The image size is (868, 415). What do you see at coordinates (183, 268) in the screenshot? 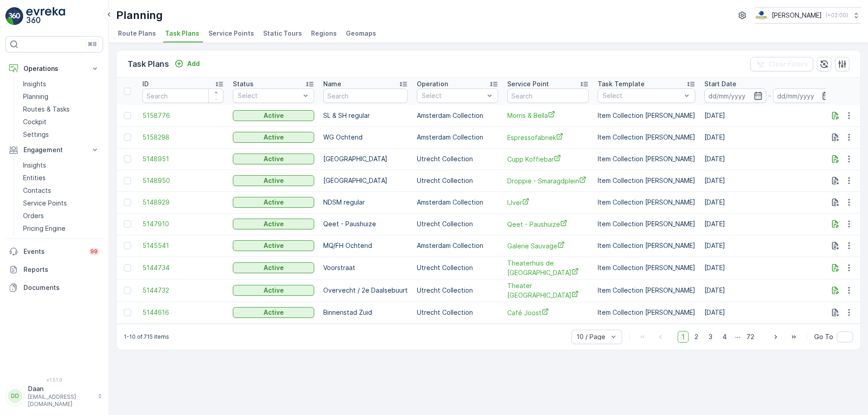
I see `span: 5144734` at bounding box center [183, 268].